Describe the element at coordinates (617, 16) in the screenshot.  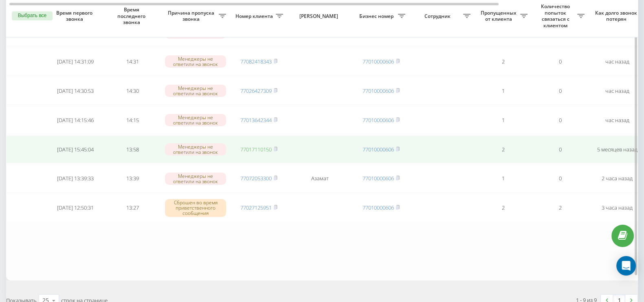
I see `span: Как долго звонок потерян` at that location.